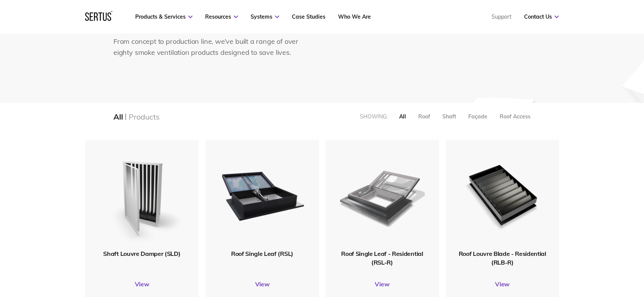 The image size is (644, 297). Describe the element at coordinates (142, 254) in the screenshot. I see `span: Shaft Louvre Damper (SLD)` at that location.